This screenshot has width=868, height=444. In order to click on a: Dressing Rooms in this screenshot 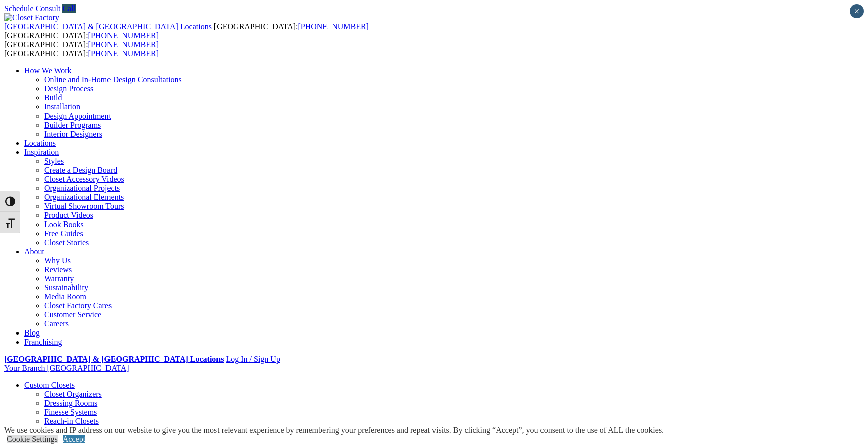, I will do `click(71, 403)`.